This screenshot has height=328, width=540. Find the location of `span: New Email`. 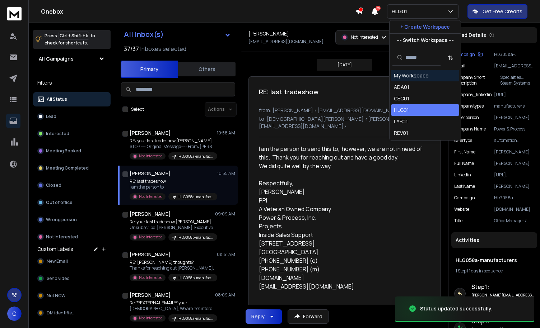

span: New Email is located at coordinates (57, 262).